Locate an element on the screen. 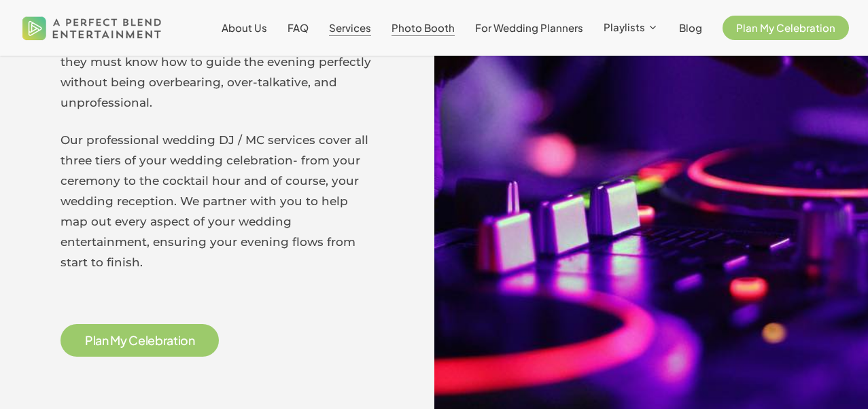 This screenshot has width=868, height=409. span: FAQ is located at coordinates (298, 27).